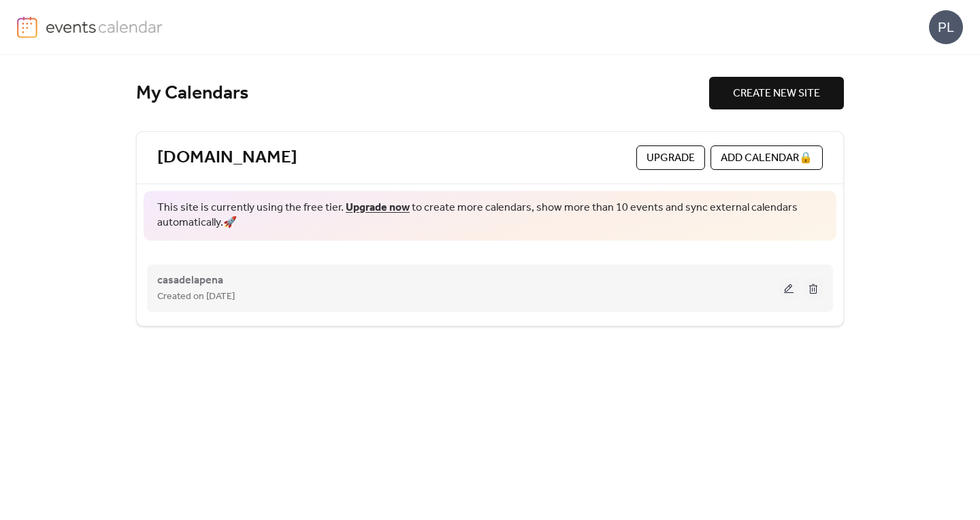 Image resolution: width=980 pixels, height=520 pixels. I want to click on div: PL, so click(945, 27).